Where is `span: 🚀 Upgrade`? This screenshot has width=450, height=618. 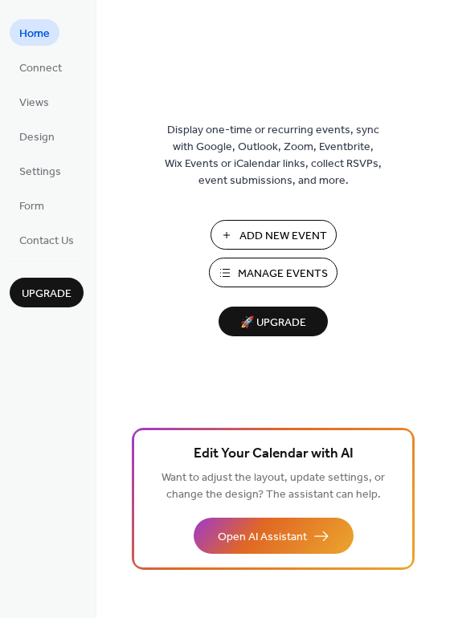 span: 🚀 Upgrade is located at coordinates (273, 323).